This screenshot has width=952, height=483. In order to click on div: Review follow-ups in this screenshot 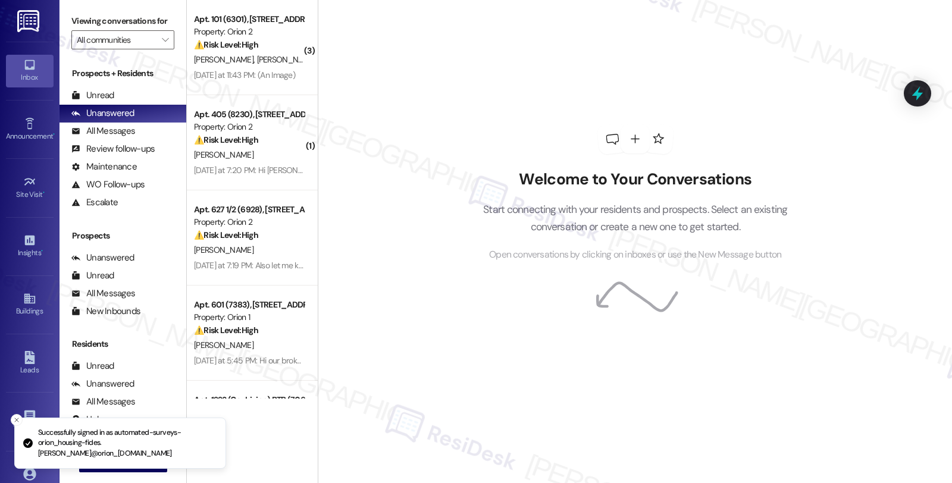, I will do `click(113, 149)`.